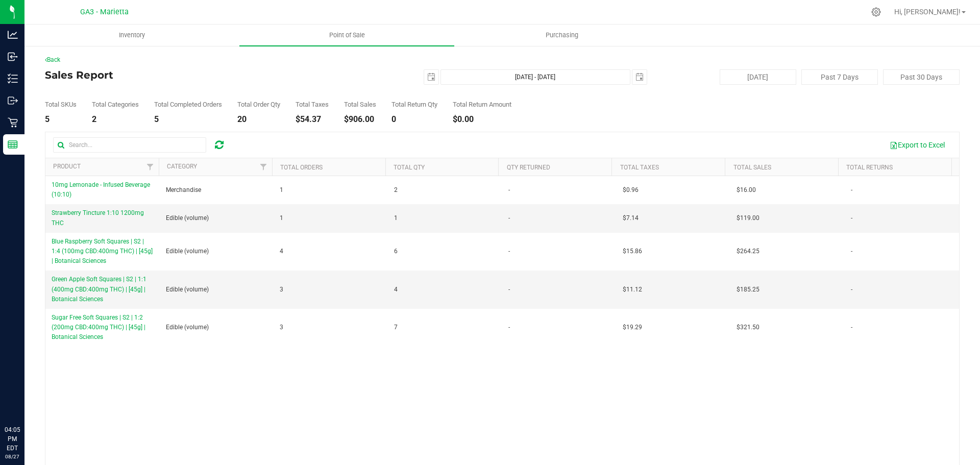 The height and width of the screenshot is (465, 980). What do you see at coordinates (61, 104) in the screenshot?
I see `div: Total SKUs` at bounding box center [61, 104].